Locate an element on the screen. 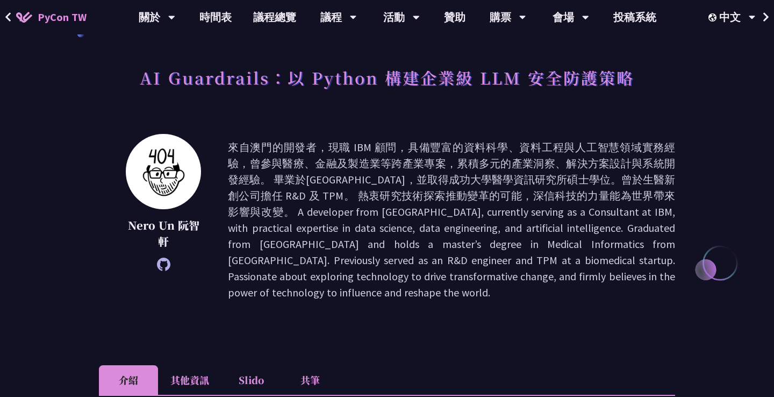 Image resolution: width=774 pixels, height=397 pixels. li: Slido is located at coordinates (251, 379).